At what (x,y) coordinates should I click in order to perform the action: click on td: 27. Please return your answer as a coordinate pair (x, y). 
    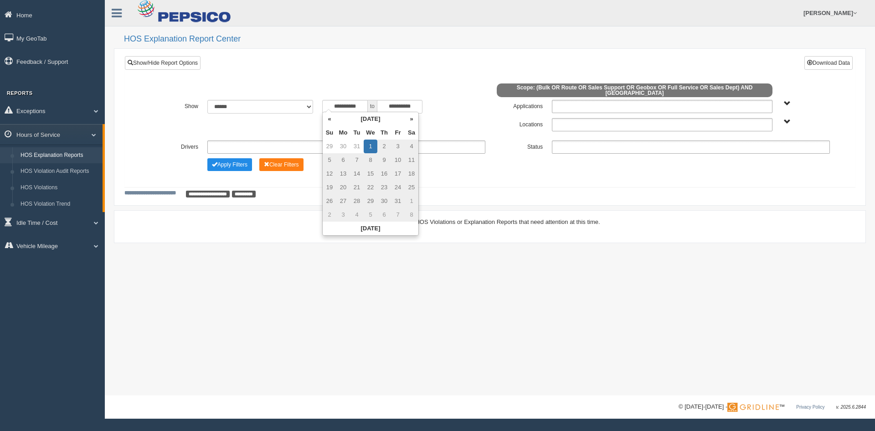
    Looking at the image, I should click on (343, 201).